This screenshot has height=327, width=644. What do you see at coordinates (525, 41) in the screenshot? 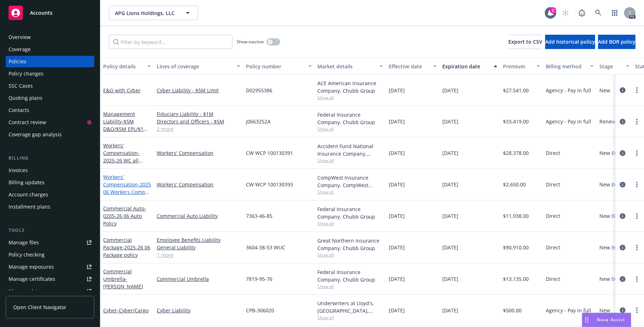
I see `span: Export to CSV` at bounding box center [525, 41].